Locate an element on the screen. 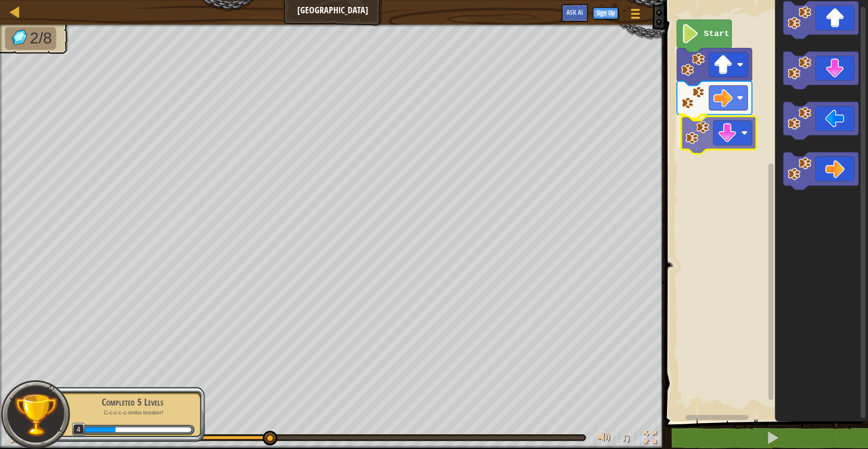  img: trophy.png is located at coordinates (35, 415).